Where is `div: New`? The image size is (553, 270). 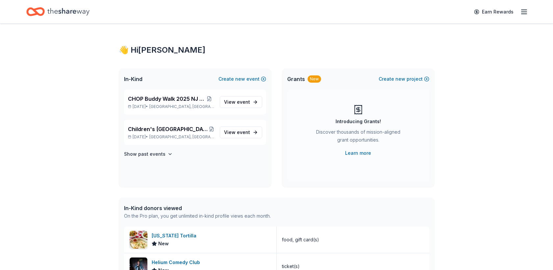 div: New is located at coordinates (314, 79).